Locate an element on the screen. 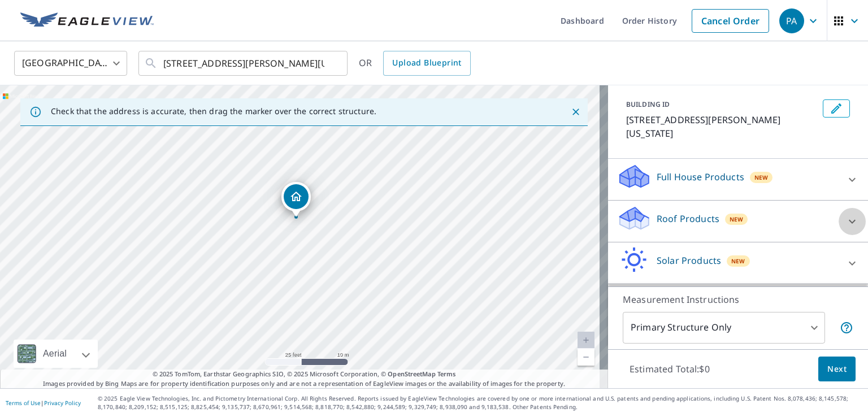  p: Estimated Total: $0 is located at coordinates (670, 369).